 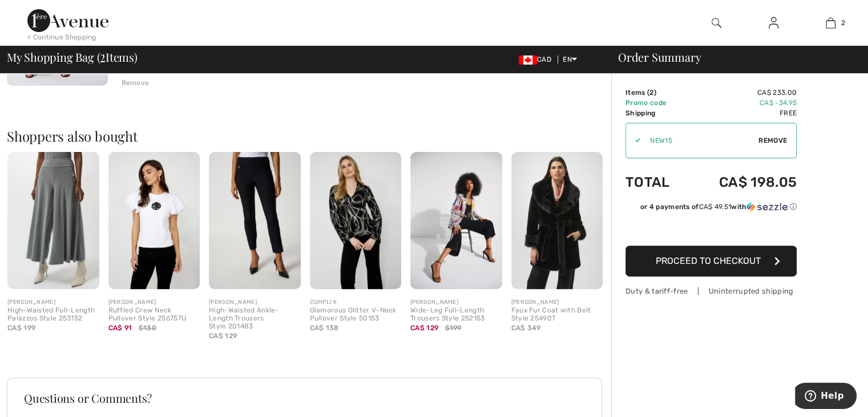 I want to click on a: Sign In, so click(x=773, y=23).